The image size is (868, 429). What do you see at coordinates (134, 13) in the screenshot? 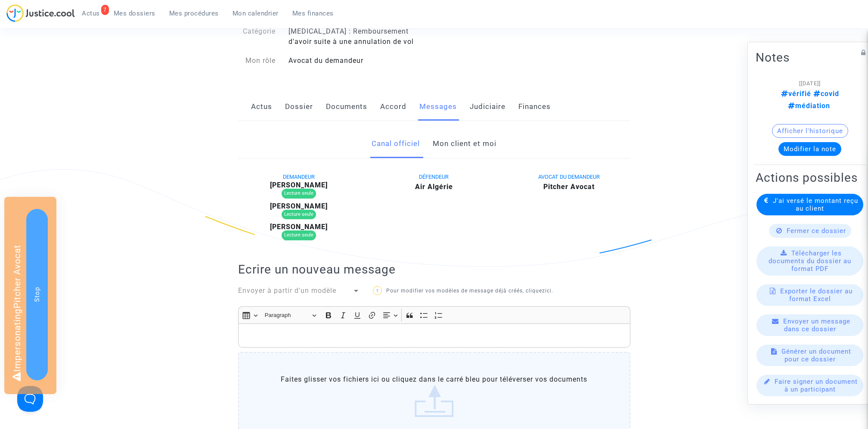
I see `a: Mes dossiers` at bounding box center [134, 13].